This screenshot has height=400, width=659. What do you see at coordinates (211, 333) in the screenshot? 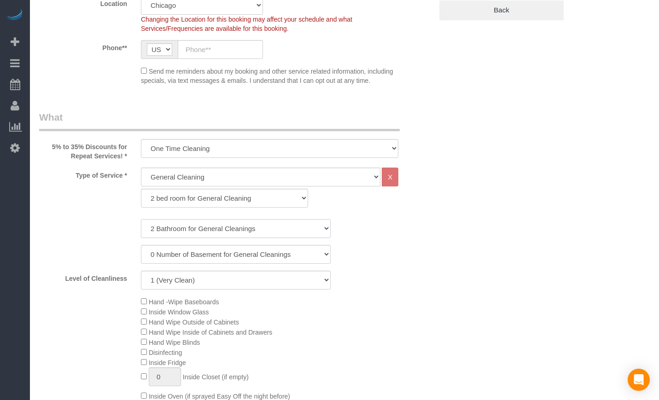
I see `span: Hand Wipe Inside of Cabinets and Drawers` at bounding box center [211, 333].